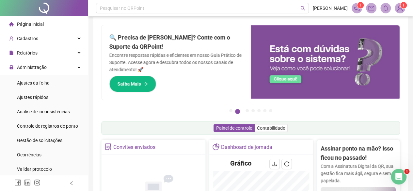 Image resolution: width=413 pixels, height=191 pixels. Describe the element at coordinates (360, 5) in the screenshot. I see `sup: 1` at that location.